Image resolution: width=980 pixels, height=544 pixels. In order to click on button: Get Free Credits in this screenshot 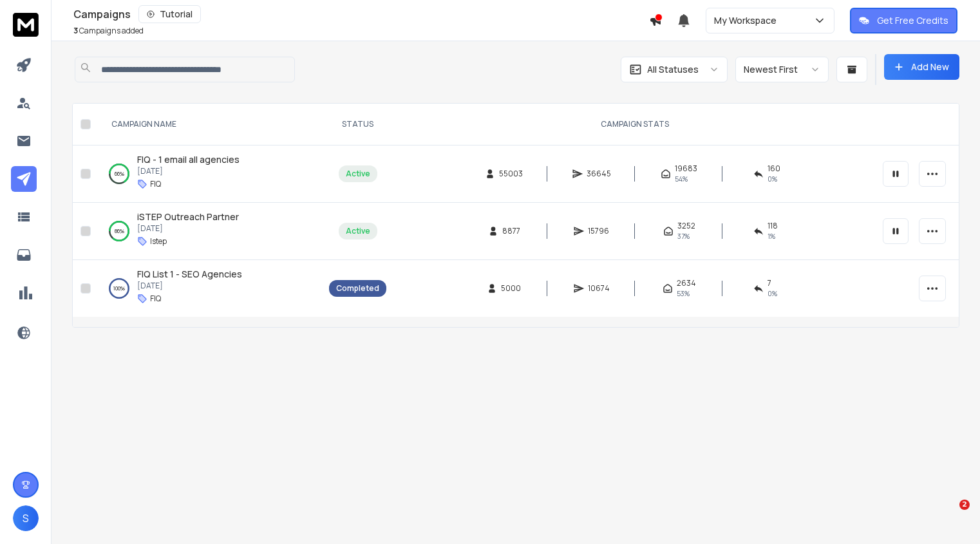, I will do `click(903, 21)`.